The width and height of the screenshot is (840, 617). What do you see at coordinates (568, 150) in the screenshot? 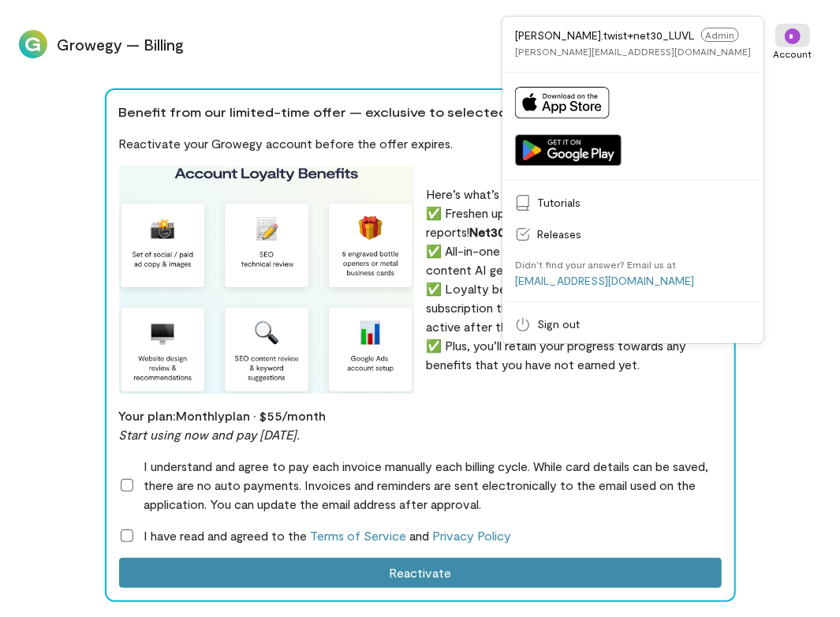
I see `img: Get it on Google Play` at bounding box center [568, 150].